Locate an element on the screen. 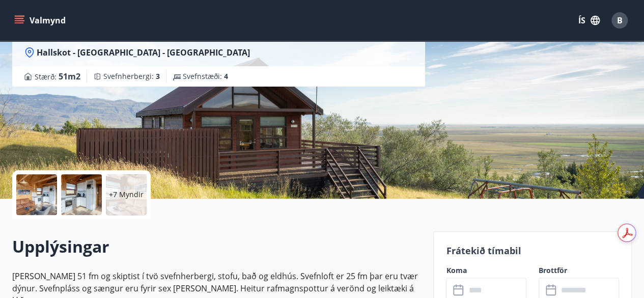 The height and width of the screenshot is (298, 644). button: ÍS is located at coordinates (589, 20).